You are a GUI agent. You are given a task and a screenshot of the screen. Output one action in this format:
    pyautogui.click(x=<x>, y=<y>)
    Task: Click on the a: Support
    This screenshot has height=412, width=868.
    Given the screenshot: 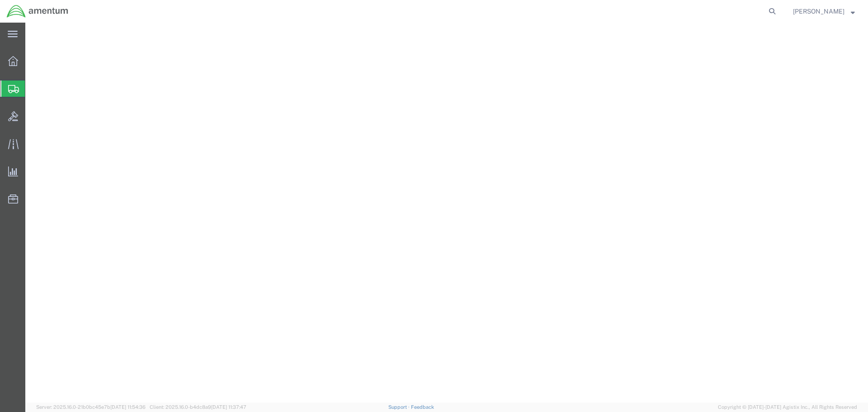 What is the action you would take?
    pyautogui.click(x=400, y=407)
    